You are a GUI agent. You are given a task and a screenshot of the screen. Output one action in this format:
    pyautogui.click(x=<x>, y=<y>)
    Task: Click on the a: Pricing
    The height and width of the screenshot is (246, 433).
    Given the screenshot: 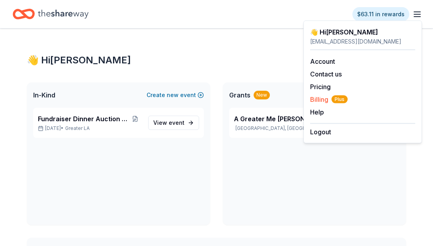 What is the action you would take?
    pyautogui.click(x=321, y=87)
    